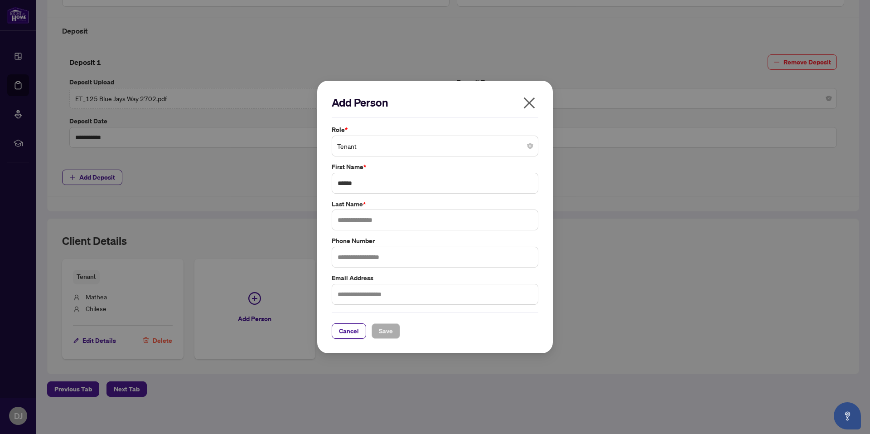 The height and width of the screenshot is (434, 870). Describe the element at coordinates (847, 415) in the screenshot. I see `button: Open asap` at that location.